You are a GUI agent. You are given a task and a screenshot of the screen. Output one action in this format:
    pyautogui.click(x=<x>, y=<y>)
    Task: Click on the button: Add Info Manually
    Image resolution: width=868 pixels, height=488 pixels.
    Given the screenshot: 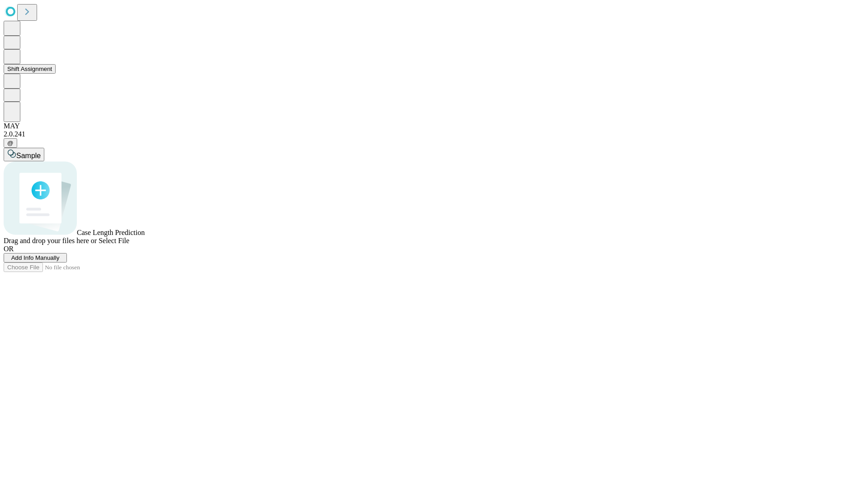 What is the action you would take?
    pyautogui.click(x=36, y=258)
    